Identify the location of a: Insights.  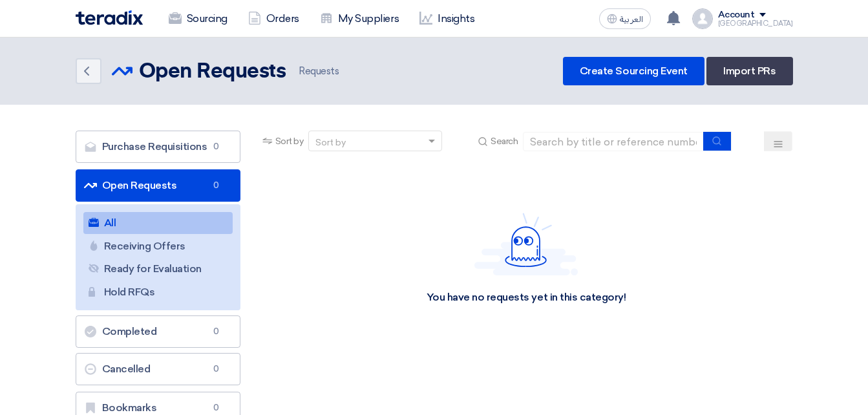
(446, 19).